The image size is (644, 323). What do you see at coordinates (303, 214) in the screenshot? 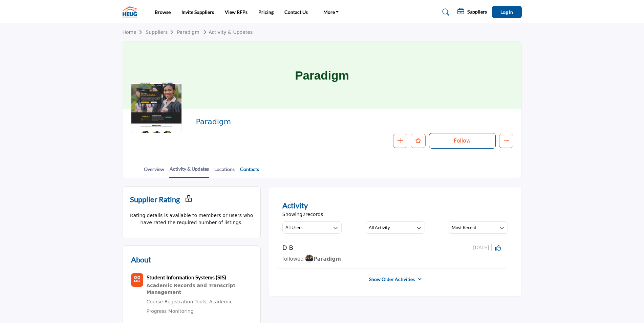
I see `span: Showing records` at bounding box center [303, 214].